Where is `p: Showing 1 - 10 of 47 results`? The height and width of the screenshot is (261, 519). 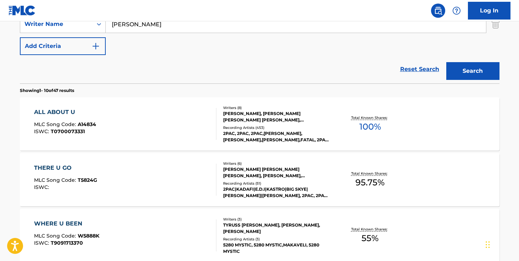 p: Showing 1 - 10 of 47 results is located at coordinates (47, 90).